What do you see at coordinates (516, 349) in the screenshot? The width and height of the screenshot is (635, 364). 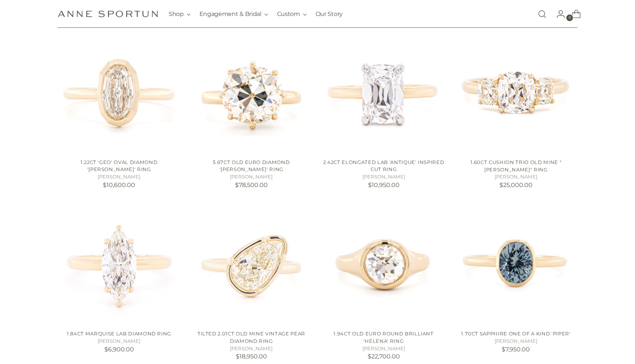 I see `span: $7,950.00` at bounding box center [516, 349].